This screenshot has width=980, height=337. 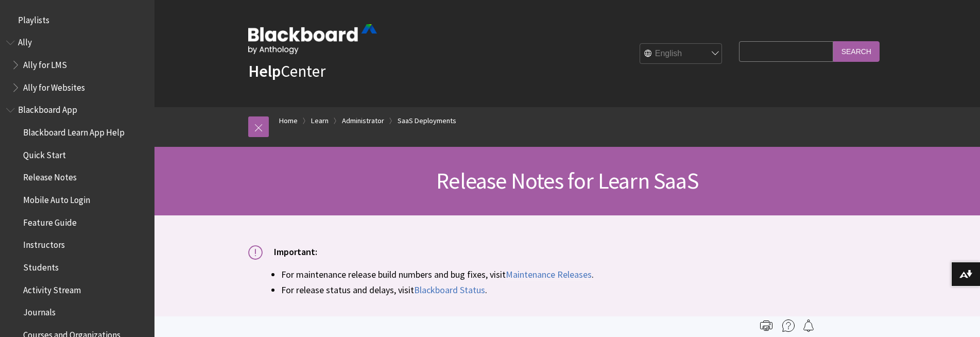 I want to click on img: Print, so click(x=766, y=325).